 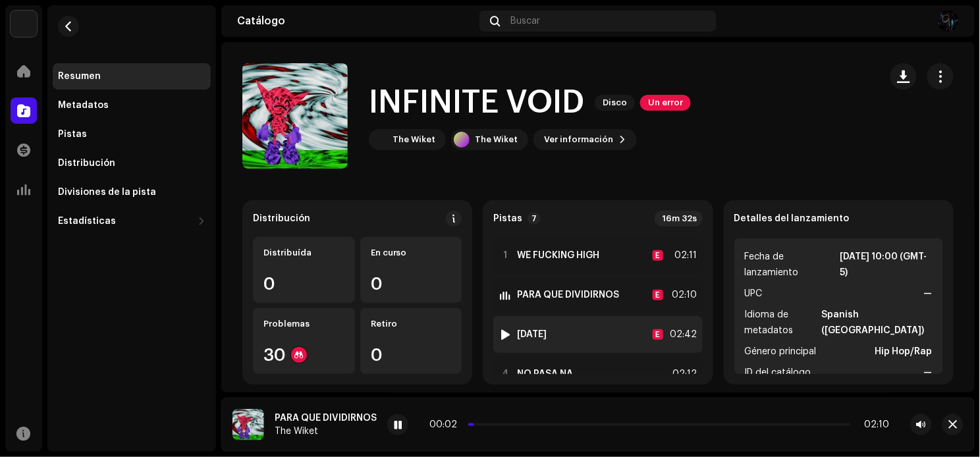 I want to click on button: Ver información, so click(x=585, y=139).